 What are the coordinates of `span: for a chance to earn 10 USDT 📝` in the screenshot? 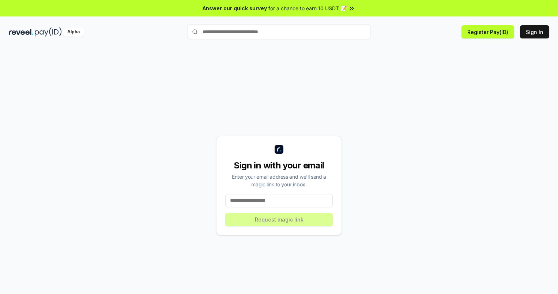 It's located at (307, 8).